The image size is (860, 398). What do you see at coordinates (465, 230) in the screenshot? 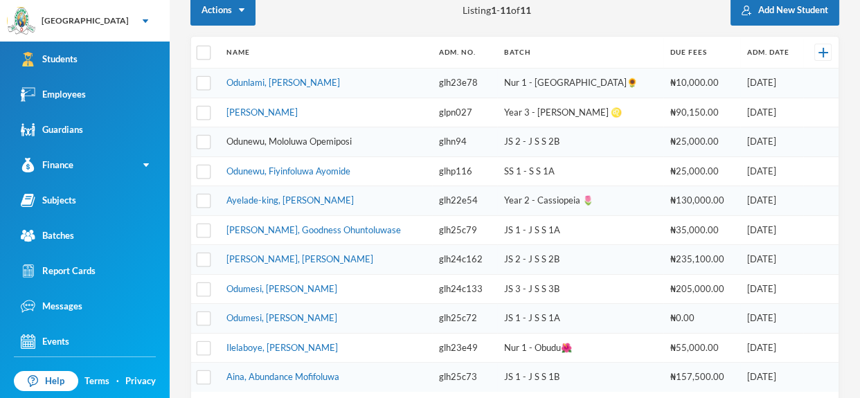
I see `td: glh25c79` at bounding box center [465, 230].